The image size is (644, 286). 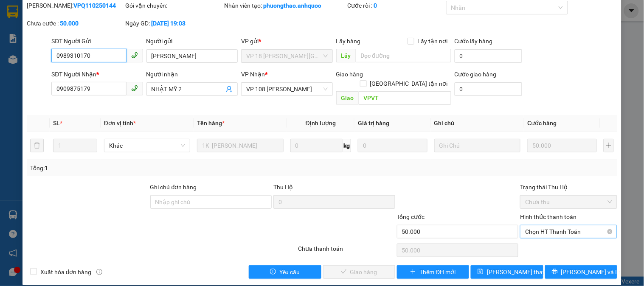 I want to click on div: Chưa cước :, so click(x=75, y=23).